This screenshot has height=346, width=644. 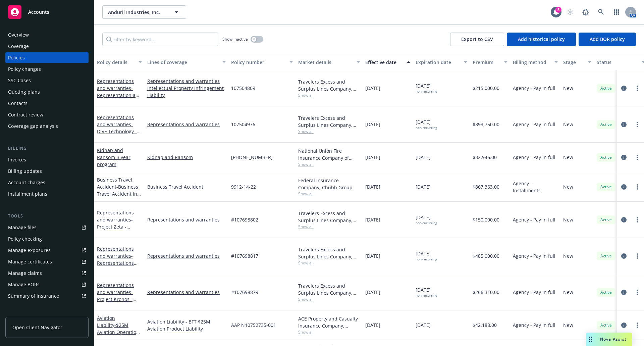 I want to click on div: Lines of coverage, so click(x=183, y=62).